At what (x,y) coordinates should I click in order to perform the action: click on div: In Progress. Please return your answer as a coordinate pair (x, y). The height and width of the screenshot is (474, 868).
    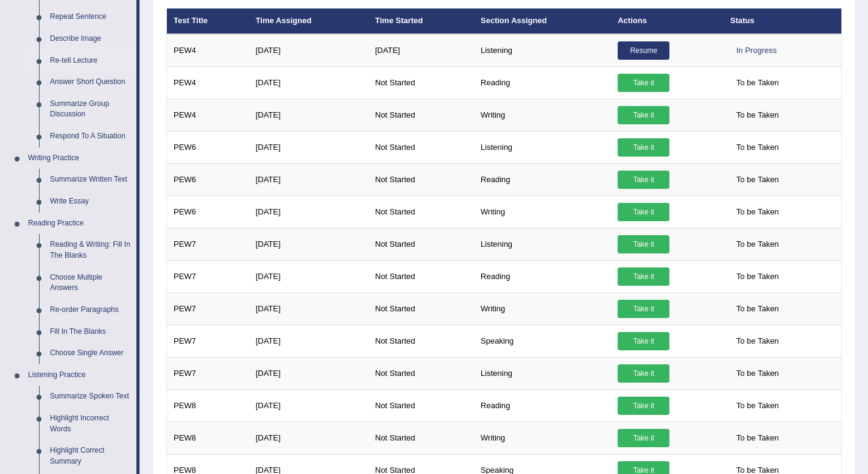
    Looking at the image, I should click on (757, 51).